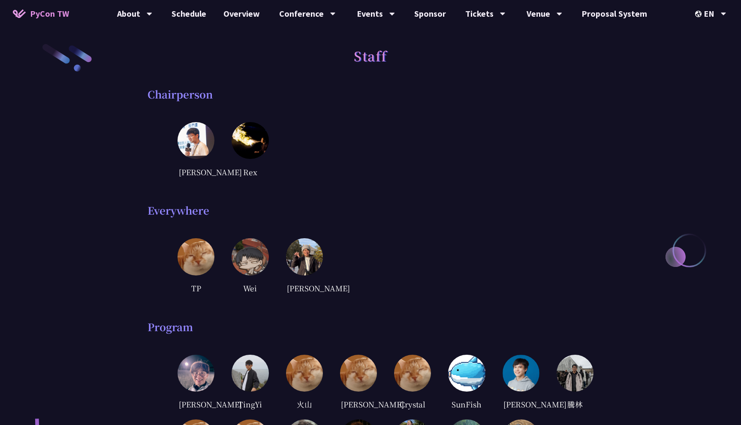 This screenshot has width=741, height=425. What do you see at coordinates (371, 211) in the screenshot?
I see `div: Everywhere` at bounding box center [371, 211].